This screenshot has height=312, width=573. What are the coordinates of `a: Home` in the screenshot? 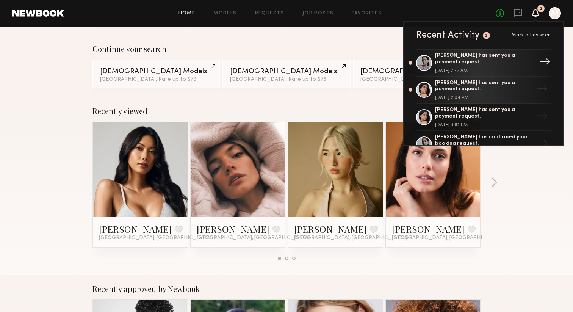 It's located at (187, 13).